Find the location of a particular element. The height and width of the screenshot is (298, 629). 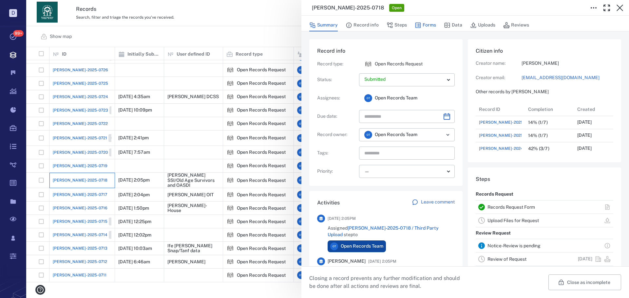

span: 99+ is located at coordinates (18, 33).